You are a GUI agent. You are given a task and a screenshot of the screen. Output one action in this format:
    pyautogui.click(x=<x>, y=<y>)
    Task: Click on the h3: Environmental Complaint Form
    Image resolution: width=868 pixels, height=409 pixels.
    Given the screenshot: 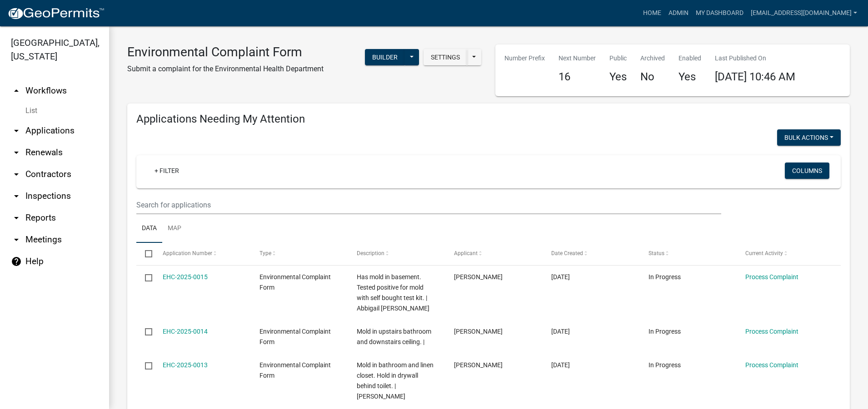 What is the action you would take?
    pyautogui.click(x=225, y=53)
    